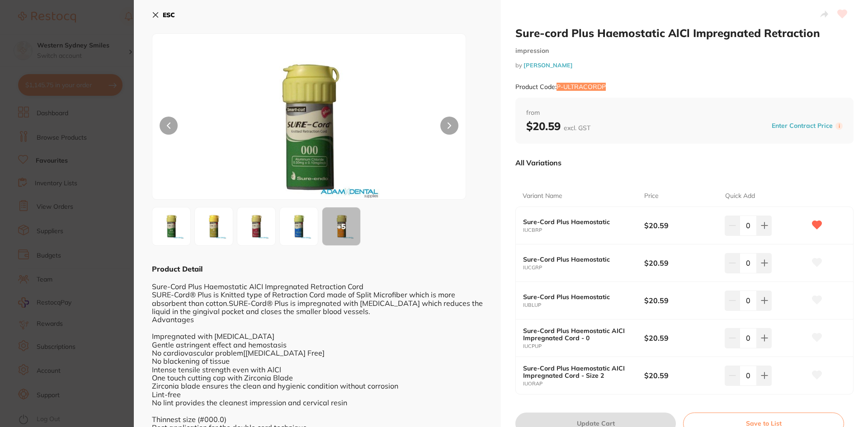  I want to click on button: Enter Contract Price, so click(802, 126).